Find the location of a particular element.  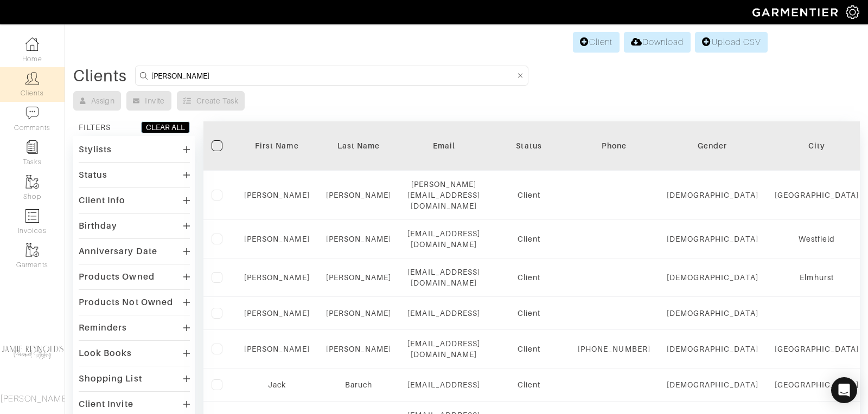

div: First Name is located at coordinates (276, 146).